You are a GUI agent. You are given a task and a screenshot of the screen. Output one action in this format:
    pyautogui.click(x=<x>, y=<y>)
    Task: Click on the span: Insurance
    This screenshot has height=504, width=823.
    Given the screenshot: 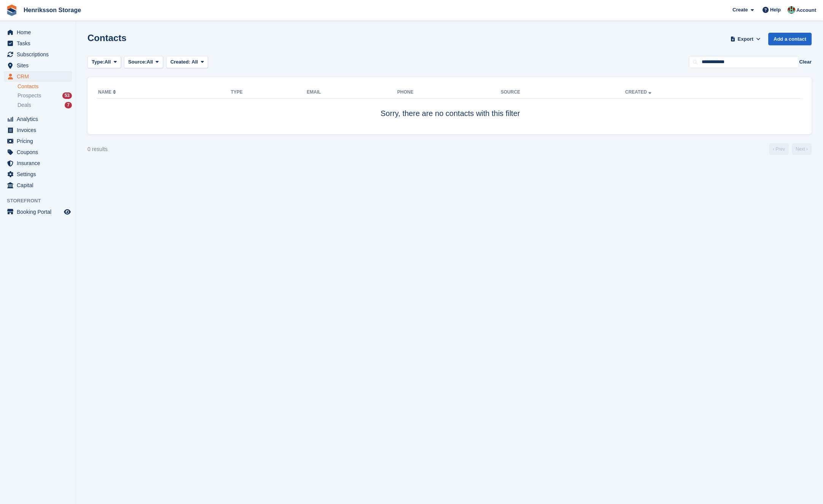 What is the action you would take?
    pyautogui.click(x=40, y=163)
    